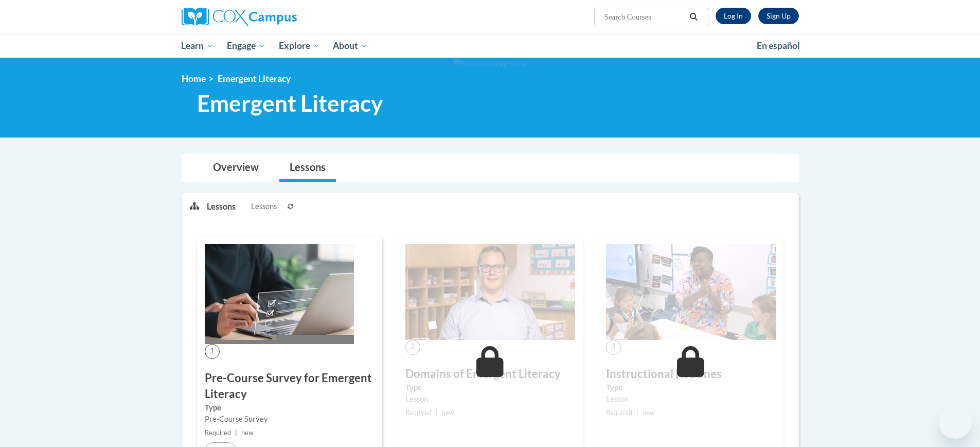  What do you see at coordinates (246, 46) in the screenshot?
I see `a: Engage` at bounding box center [246, 46].